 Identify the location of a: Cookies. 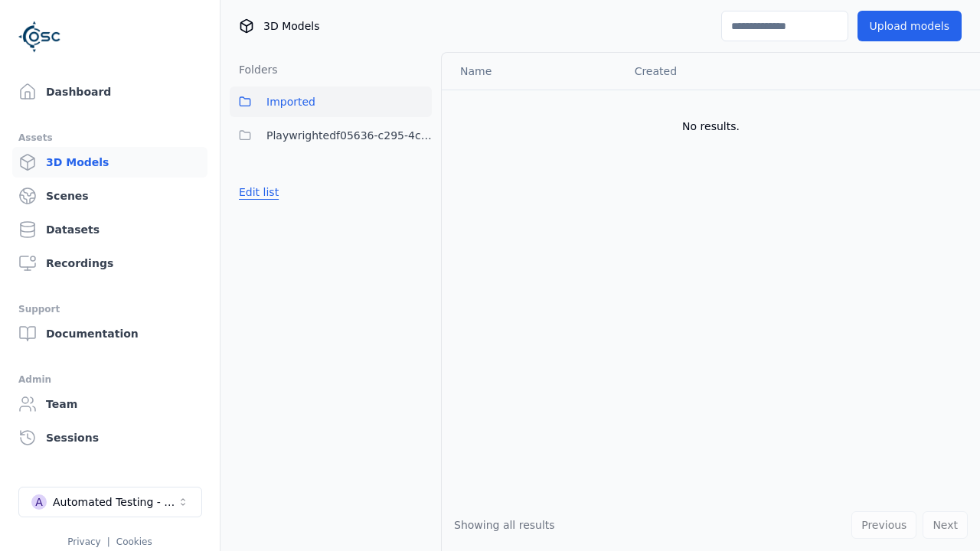
(134, 542).